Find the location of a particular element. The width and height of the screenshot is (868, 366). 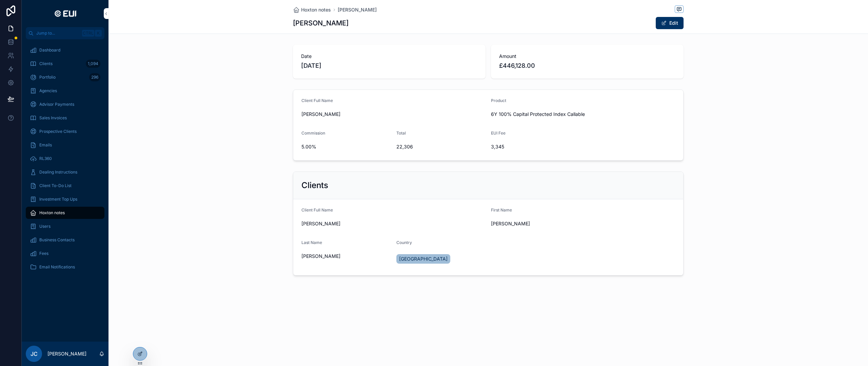

a: Users is located at coordinates (65, 226).